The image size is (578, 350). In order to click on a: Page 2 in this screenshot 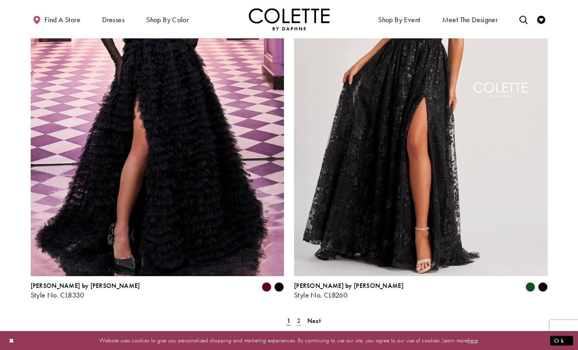, I will do `click(299, 321)`.